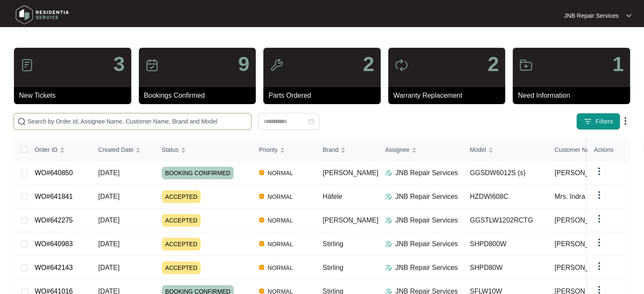  Describe the element at coordinates (198, 173) in the screenshot. I see `span: BOOKING CONFIRMED` at that location.